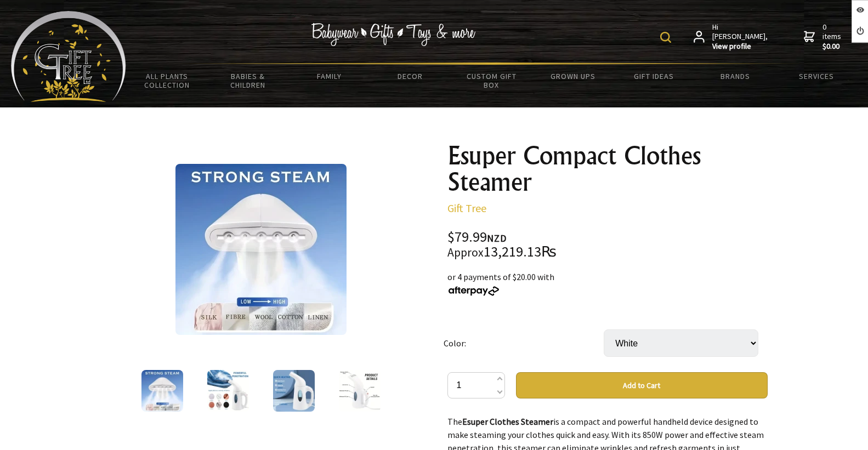 The width and height of the screenshot is (868, 450). What do you see at coordinates (523, 343) in the screenshot?
I see `td: Color:` at bounding box center [523, 343].